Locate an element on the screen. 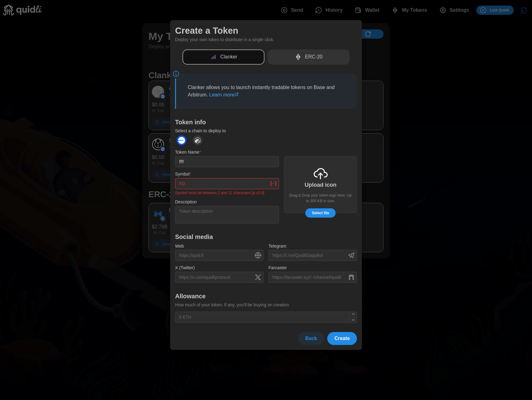 The width and height of the screenshot is (532, 400). p: Clanker allows you to launch instantly tradable tokens on Base and Arbitrum. is located at coordinates (266, 92).